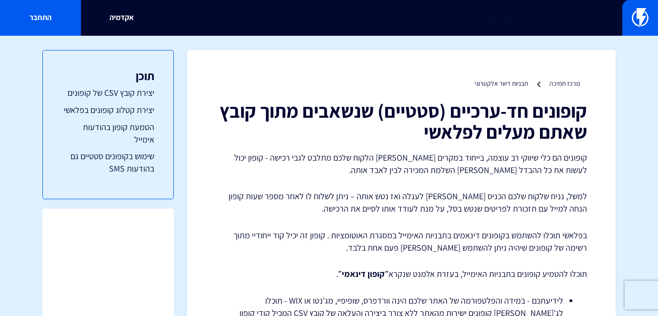  I want to click on h3: תוכן, so click(108, 76).